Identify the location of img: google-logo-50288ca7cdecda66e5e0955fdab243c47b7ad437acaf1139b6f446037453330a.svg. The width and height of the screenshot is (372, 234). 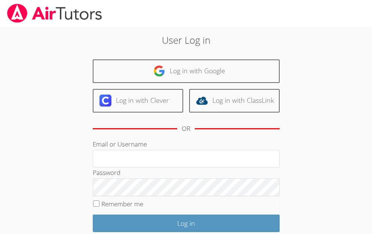
(159, 71).